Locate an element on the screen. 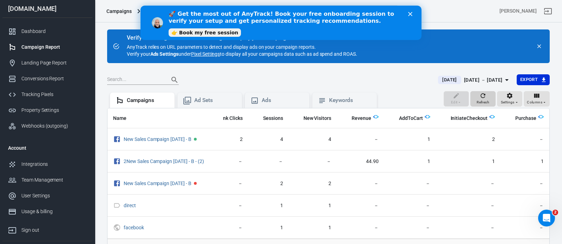 The width and height of the screenshot is (562, 244). strong: Ads Settings is located at coordinates (164, 54).